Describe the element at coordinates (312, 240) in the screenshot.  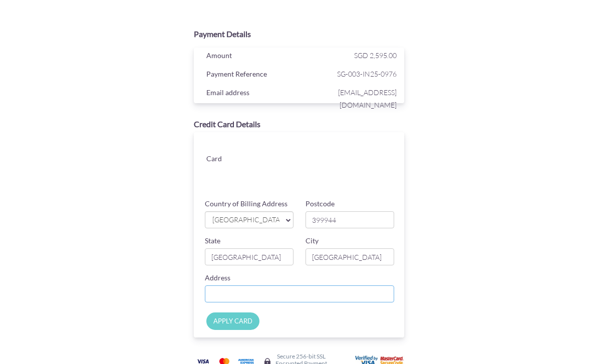
I see `label: City` at that location.